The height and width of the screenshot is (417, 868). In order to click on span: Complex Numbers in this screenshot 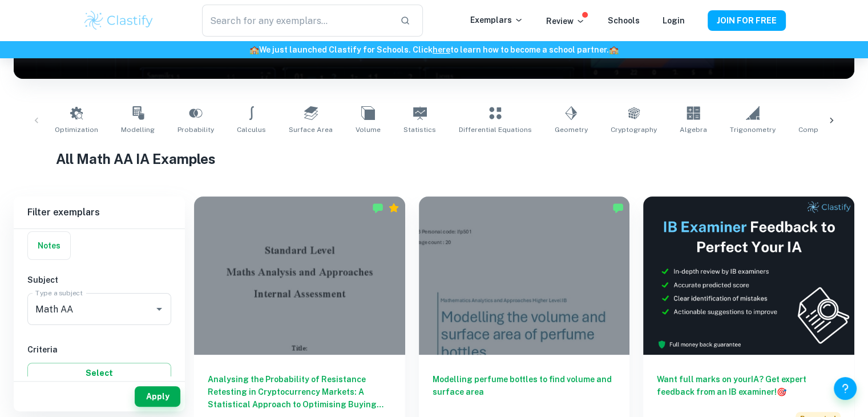, I will do `click(829, 130)`.